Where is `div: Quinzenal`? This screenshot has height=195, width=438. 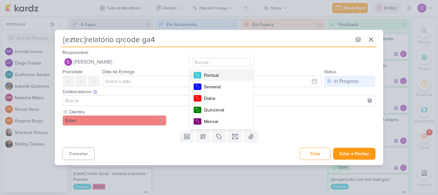
div: Quinzenal is located at coordinates (225, 110).